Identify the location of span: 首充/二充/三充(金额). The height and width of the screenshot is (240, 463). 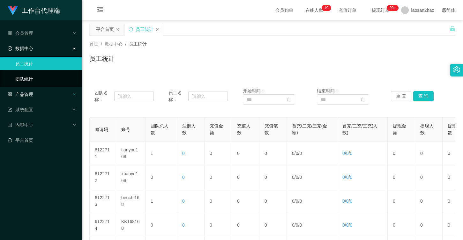
(310, 129).